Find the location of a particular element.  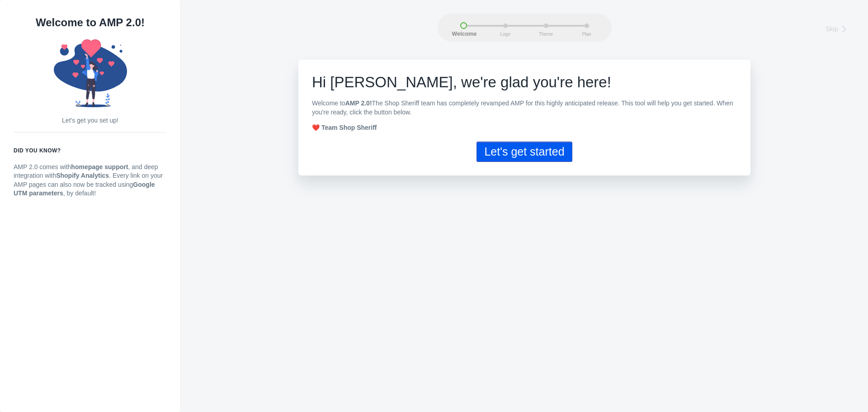

h6: Did you know? is located at coordinates (90, 151).